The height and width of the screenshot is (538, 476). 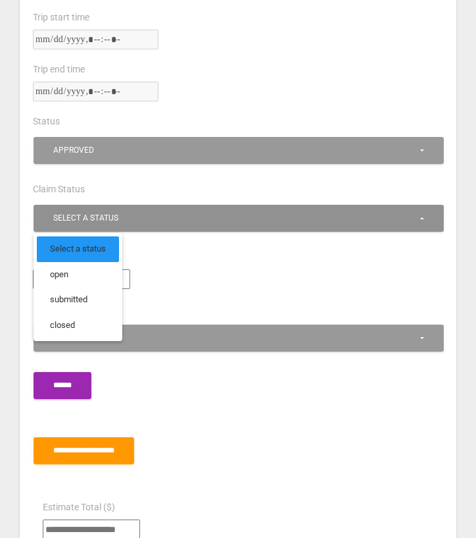 What do you see at coordinates (239, 150) in the screenshot?
I see `button: approved` at bounding box center [239, 150].